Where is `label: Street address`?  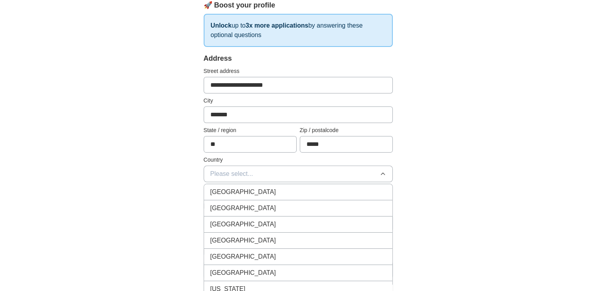
label: Street address is located at coordinates (298, 71).